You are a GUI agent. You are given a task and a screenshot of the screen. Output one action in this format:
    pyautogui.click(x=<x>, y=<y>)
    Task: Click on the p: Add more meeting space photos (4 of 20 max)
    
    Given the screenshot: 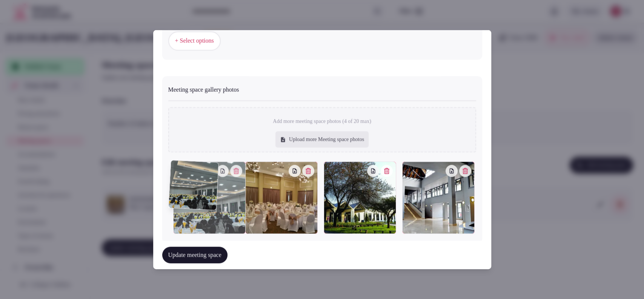 What is the action you would take?
    pyautogui.click(x=322, y=121)
    